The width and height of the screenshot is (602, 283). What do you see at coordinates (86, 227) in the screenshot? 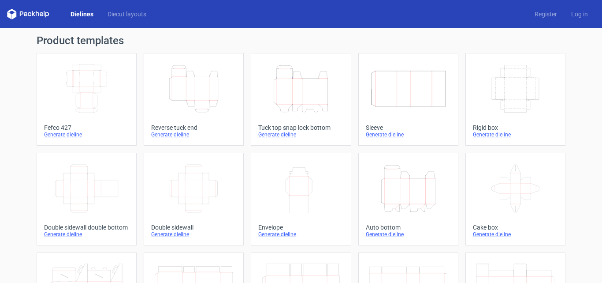
I see `div: Double sidewall double bottom` at bounding box center [86, 227].